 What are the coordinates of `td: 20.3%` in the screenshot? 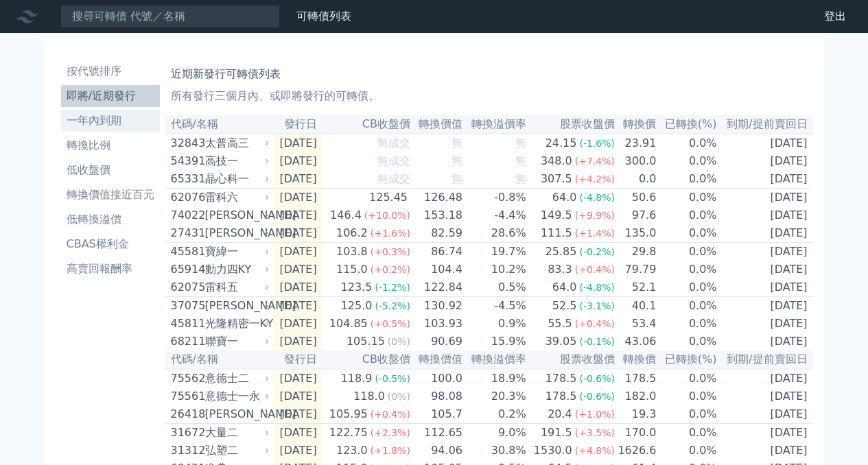 It's located at (495, 397).